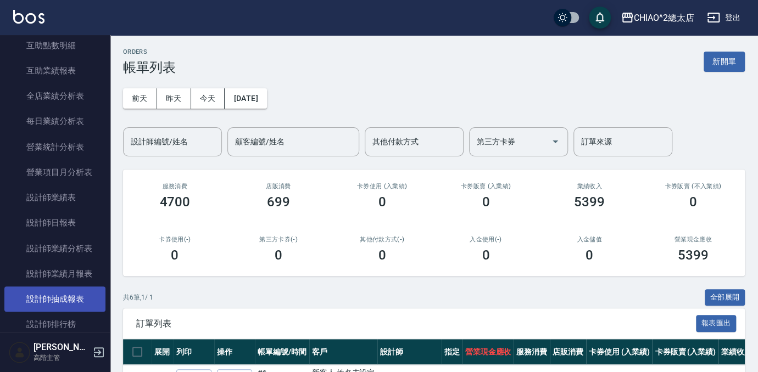 The height and width of the screenshot is (372, 758). What do you see at coordinates (723, 18) in the screenshot?
I see `button: 登出` at bounding box center [723, 18].